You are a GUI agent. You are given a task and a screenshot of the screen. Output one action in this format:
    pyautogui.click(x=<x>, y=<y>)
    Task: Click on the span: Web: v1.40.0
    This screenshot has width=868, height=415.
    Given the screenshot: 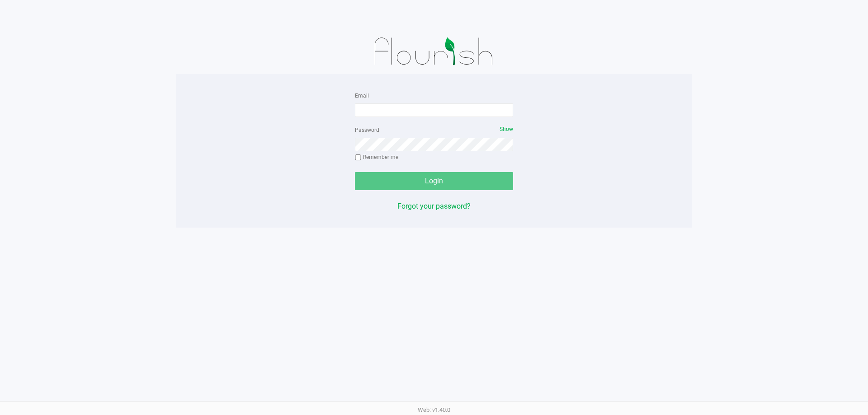 What is the action you would take?
    pyautogui.click(x=434, y=410)
    